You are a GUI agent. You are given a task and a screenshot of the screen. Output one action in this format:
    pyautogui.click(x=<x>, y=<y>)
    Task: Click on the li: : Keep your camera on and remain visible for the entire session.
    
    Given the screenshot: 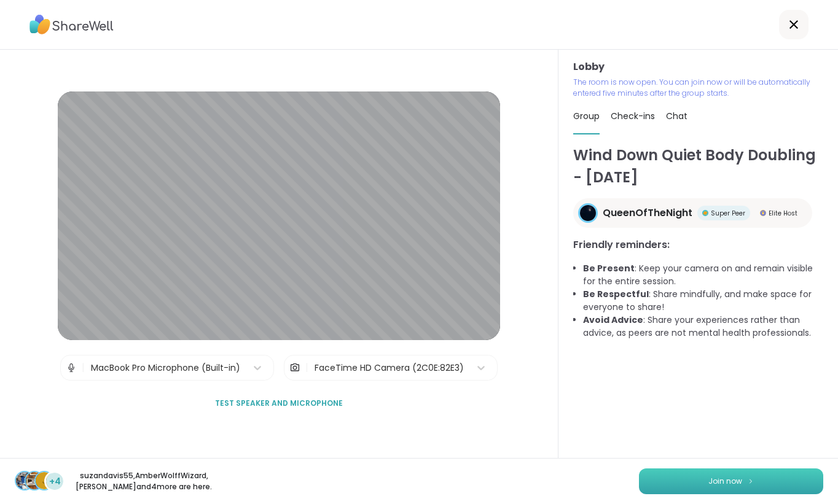 What is the action you would take?
    pyautogui.click(x=703, y=276)
    